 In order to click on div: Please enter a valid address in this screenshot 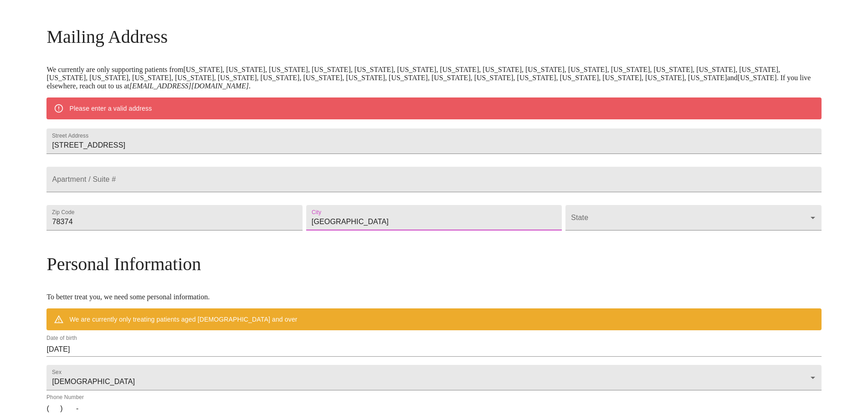, I will do `click(111, 108)`.